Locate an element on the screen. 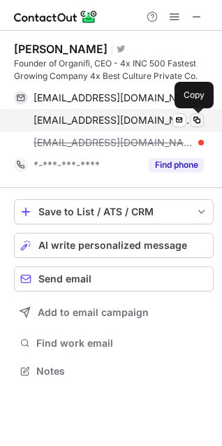  span: Find work email is located at coordinates (122, 343).